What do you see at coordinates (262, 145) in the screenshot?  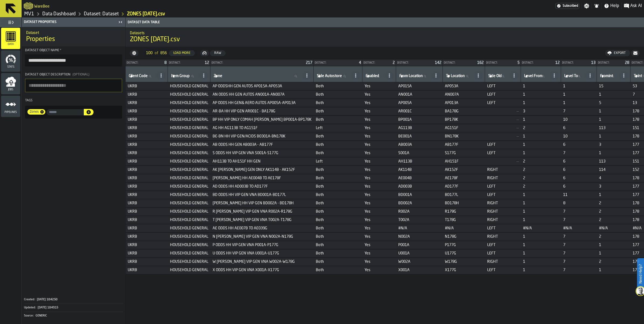 I see `span: AB ODDS HH GEN AB003A - AB177F` at bounding box center [262, 145].